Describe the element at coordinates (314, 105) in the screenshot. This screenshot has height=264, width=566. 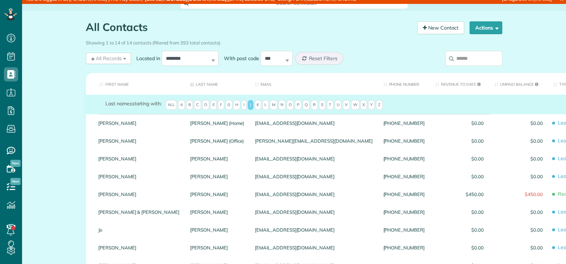
I see `span: R` at that location.